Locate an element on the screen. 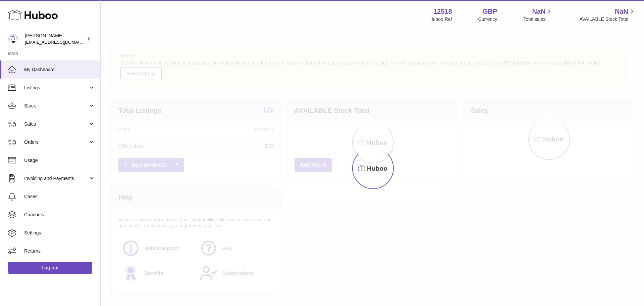 Image resolution: width=644 pixels, height=306 pixels. span: Usage is located at coordinates (60, 160).